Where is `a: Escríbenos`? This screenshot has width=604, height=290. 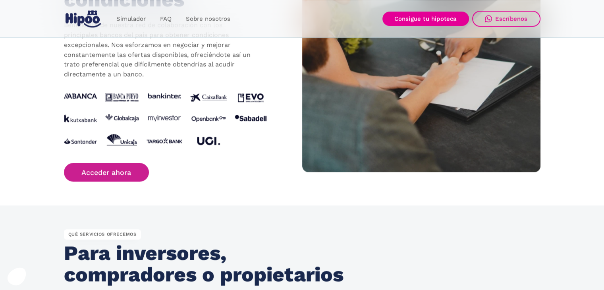
a: Escríbenos is located at coordinates (506, 19).